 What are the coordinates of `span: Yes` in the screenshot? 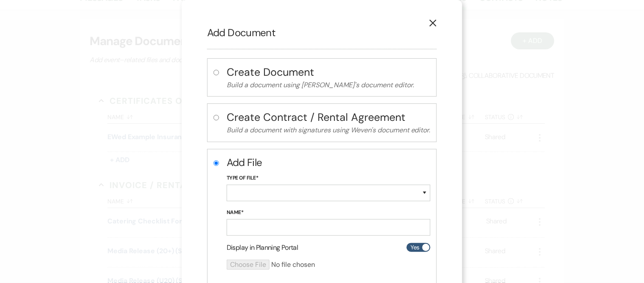 It's located at (415, 247).